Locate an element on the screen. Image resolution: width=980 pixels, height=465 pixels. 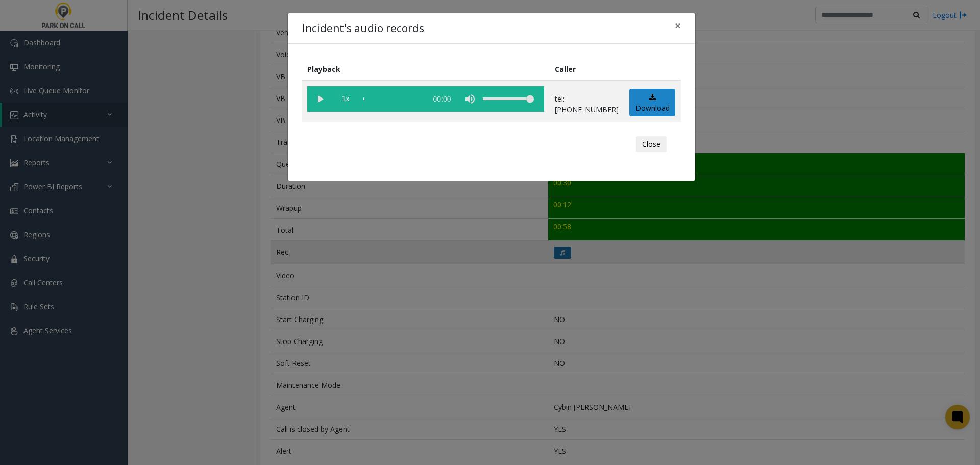
div: volume level is located at coordinates (508, 99).